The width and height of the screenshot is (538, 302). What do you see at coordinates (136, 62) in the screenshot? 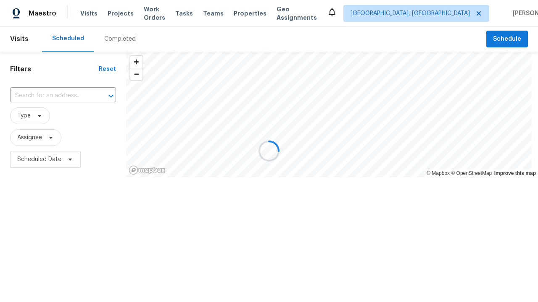
I see `button: Zoom in` at bounding box center [136, 62].